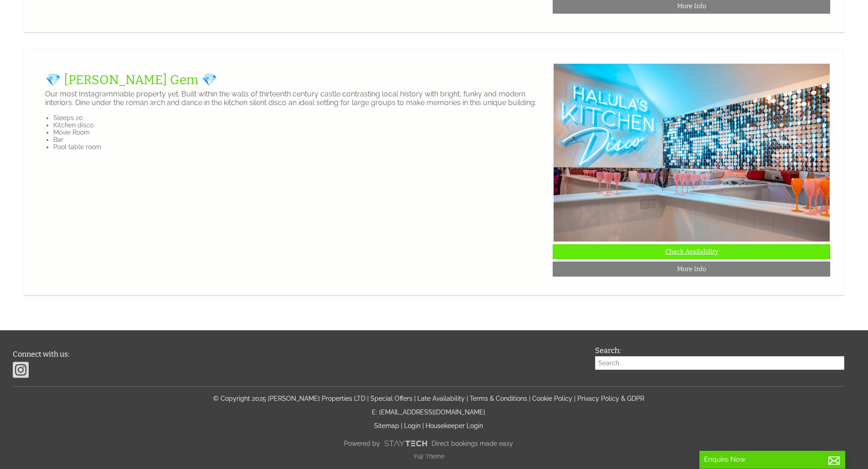  I want to click on p: 'Fuji' Theme, so click(428, 457).